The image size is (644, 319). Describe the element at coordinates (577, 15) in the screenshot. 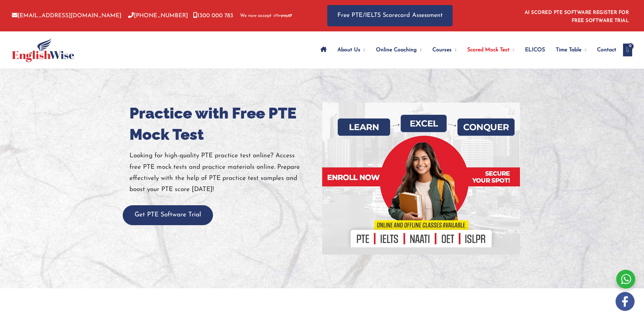

I see `aside: Header Widget 1` at that location.